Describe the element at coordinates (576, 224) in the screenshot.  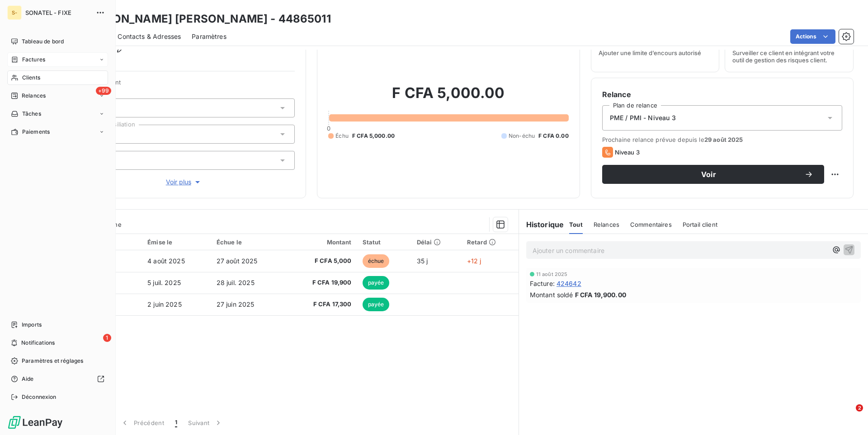
I see `span: Tout` at that location.